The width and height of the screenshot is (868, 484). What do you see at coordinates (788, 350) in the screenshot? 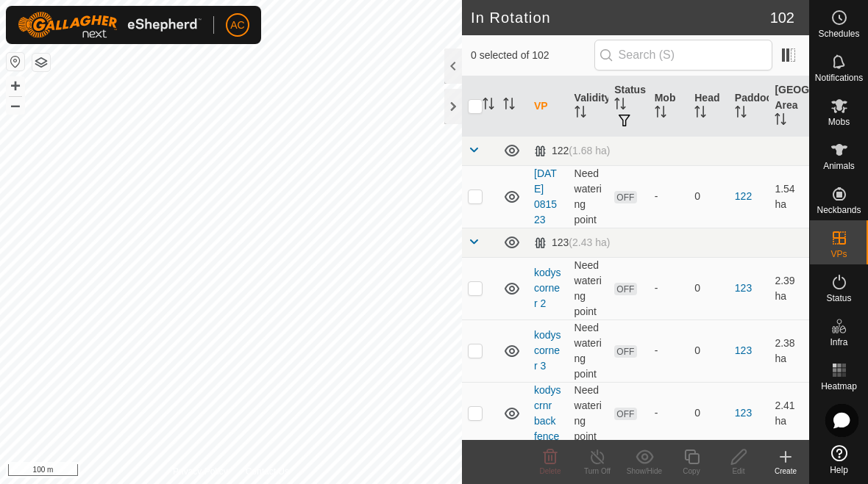
I see `td: 2.38 ha` at bounding box center [788, 350].